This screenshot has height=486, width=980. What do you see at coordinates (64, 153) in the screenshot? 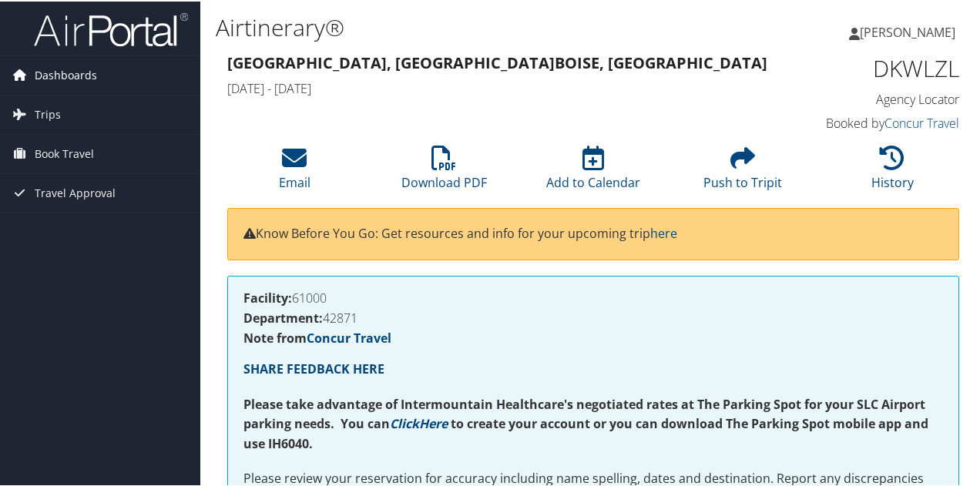
I see `span: Book Travel` at bounding box center [64, 153].